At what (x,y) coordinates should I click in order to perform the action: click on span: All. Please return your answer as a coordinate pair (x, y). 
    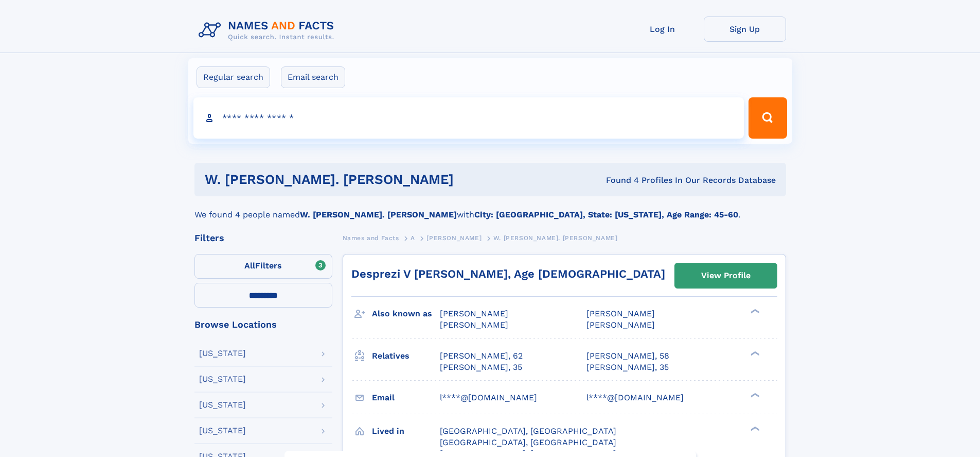
    Looking at the image, I should click on (250, 266).